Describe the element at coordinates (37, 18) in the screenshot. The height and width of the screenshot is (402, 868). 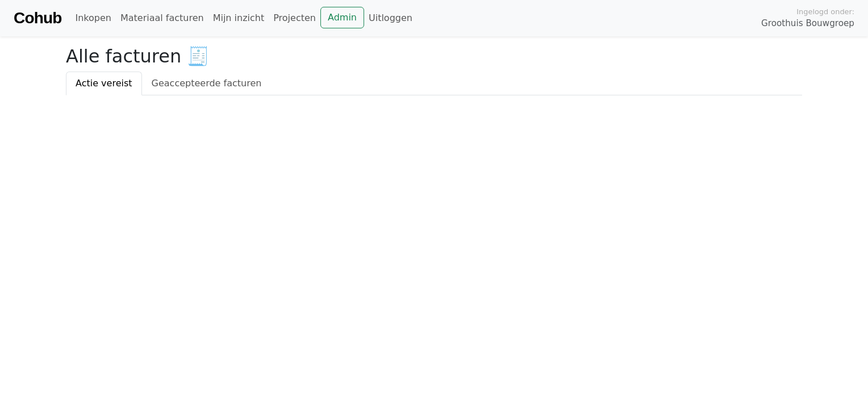
I see `a: Cohub` at that location.